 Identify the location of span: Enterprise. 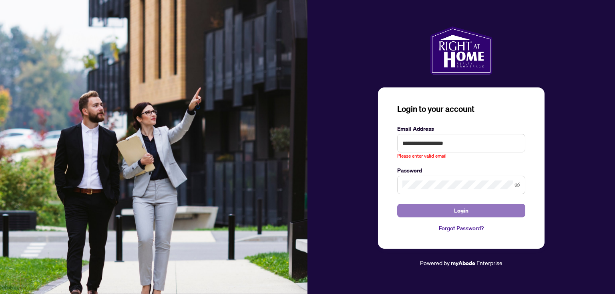
(489, 262).